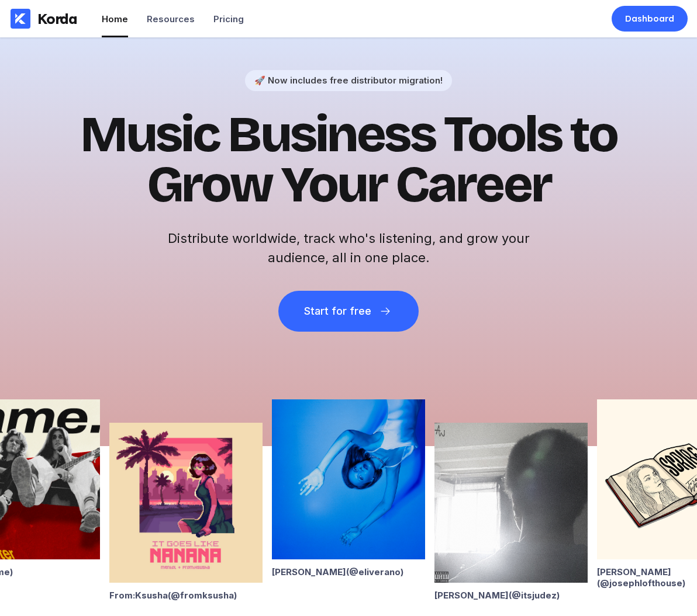 The height and width of the screenshot is (616, 697). Describe the element at coordinates (649, 18) in the screenshot. I see `a: Dashboard` at that location.